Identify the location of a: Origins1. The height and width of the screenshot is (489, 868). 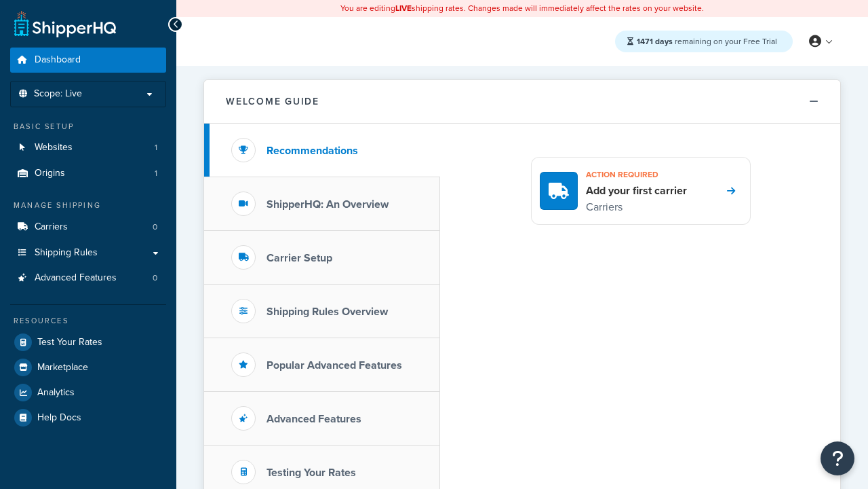
(88, 173).